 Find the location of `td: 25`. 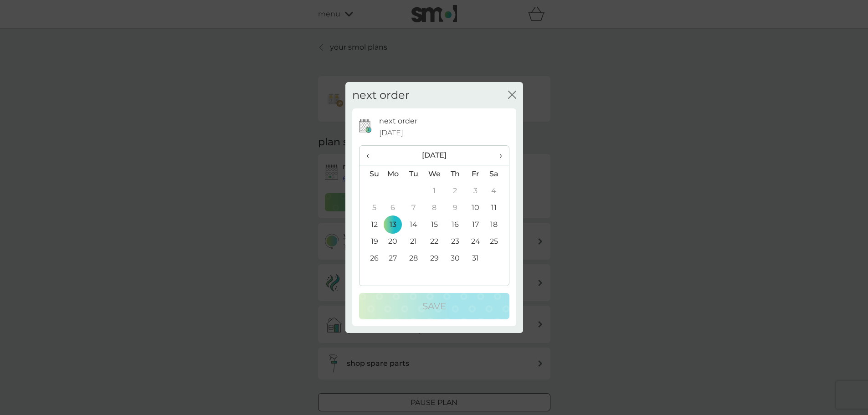

td: 25 is located at coordinates (497, 241).